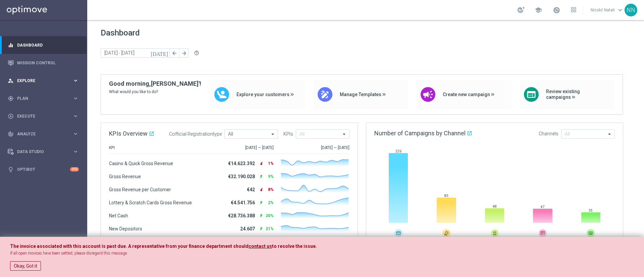  I want to click on span: keyboard_arrow_down, so click(620, 10).